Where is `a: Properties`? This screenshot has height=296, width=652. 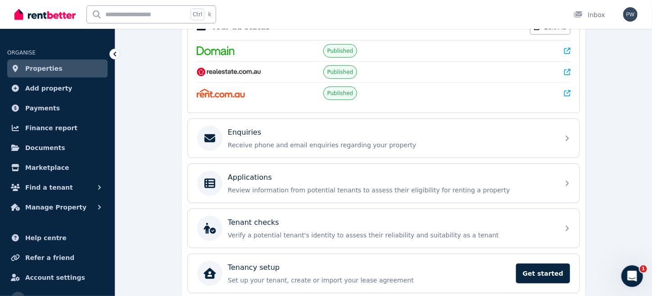
a: Properties is located at coordinates (57, 68).